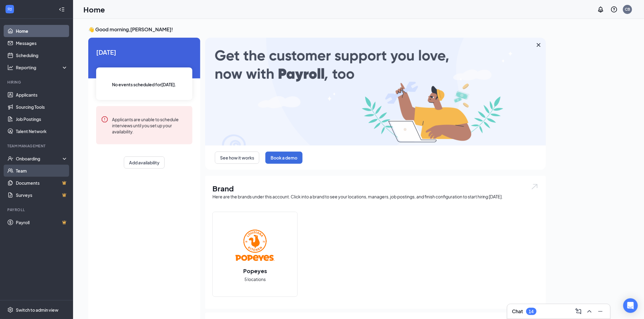  What do you see at coordinates (601, 311) in the screenshot?
I see `button: Minimize` at bounding box center [601, 311].